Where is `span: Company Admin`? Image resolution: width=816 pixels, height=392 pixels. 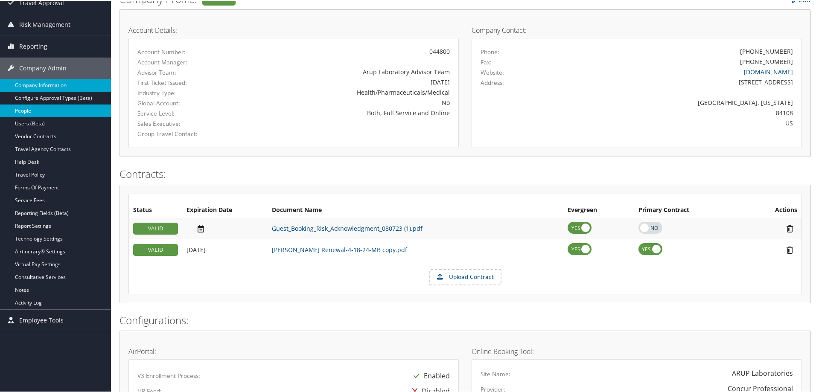 span: Company Admin is located at coordinates (43, 67).